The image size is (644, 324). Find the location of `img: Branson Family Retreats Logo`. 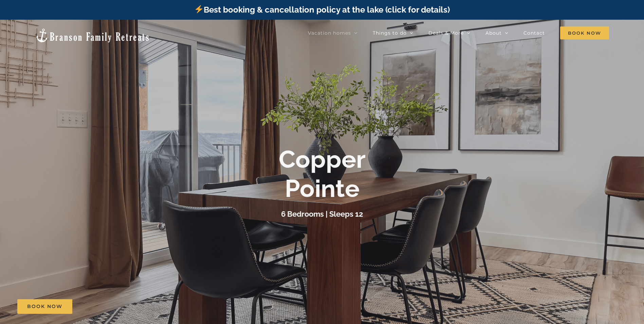

img: Branson Family Retreats Logo is located at coordinates (92, 35).